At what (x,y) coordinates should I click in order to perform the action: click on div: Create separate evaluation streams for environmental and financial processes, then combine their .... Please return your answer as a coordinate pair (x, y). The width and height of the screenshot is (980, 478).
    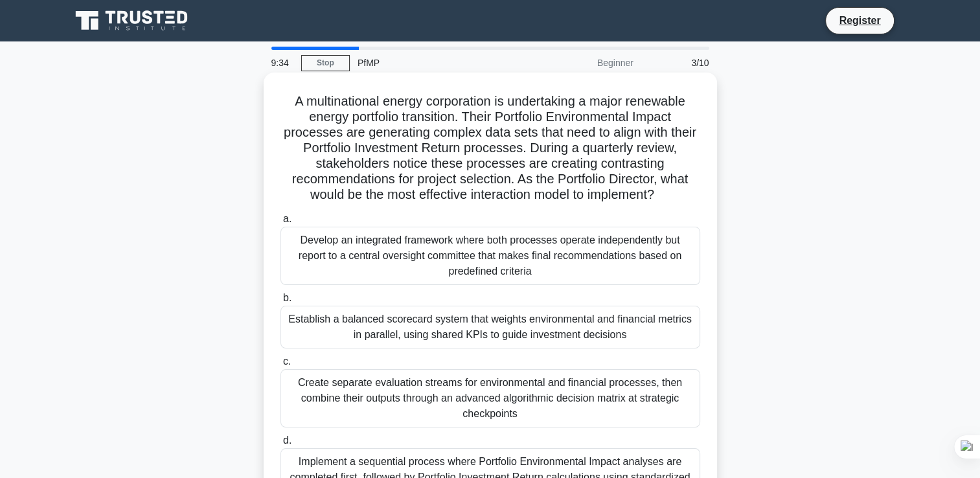
    Looking at the image, I should click on (490, 399).